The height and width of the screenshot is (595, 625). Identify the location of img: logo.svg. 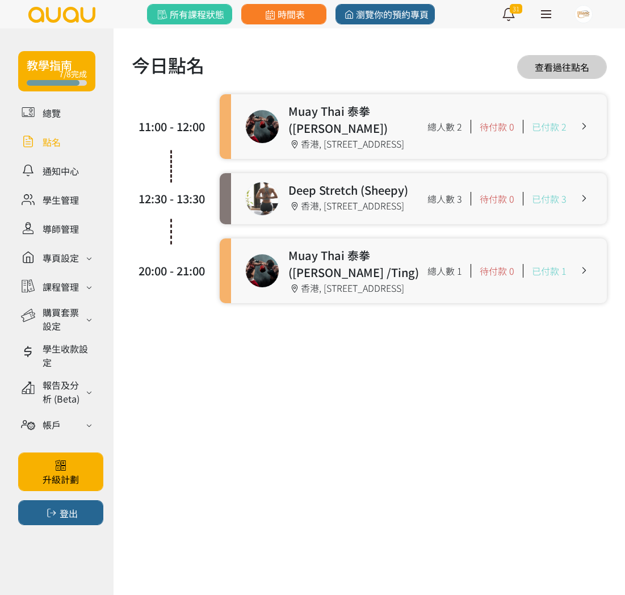
(62, 15).